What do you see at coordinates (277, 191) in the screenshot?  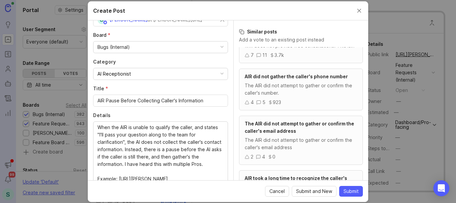 I see `span: Cancel` at bounding box center [277, 191].